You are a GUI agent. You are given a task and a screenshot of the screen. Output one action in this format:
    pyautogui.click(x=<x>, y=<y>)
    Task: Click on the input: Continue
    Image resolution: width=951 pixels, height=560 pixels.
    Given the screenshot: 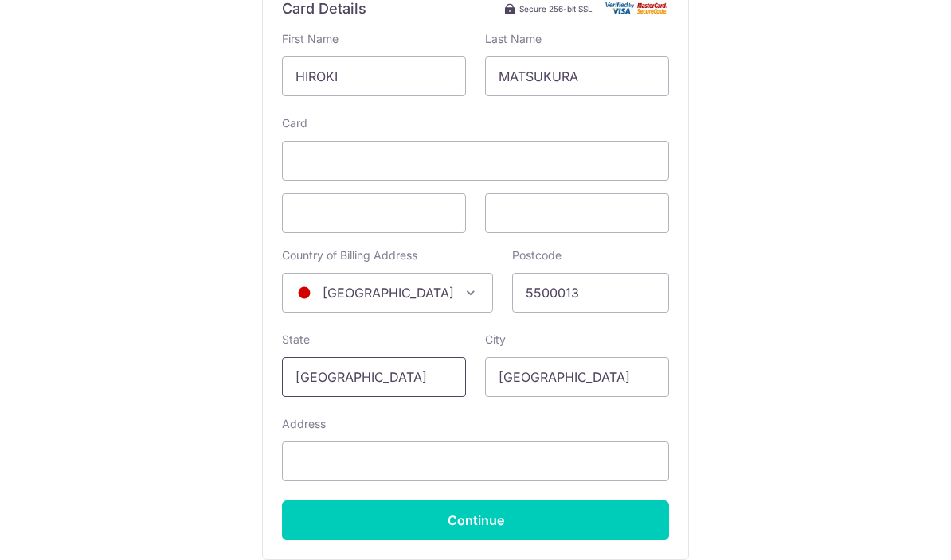 What is the action you would take?
    pyautogui.click(x=476, y=520)
    